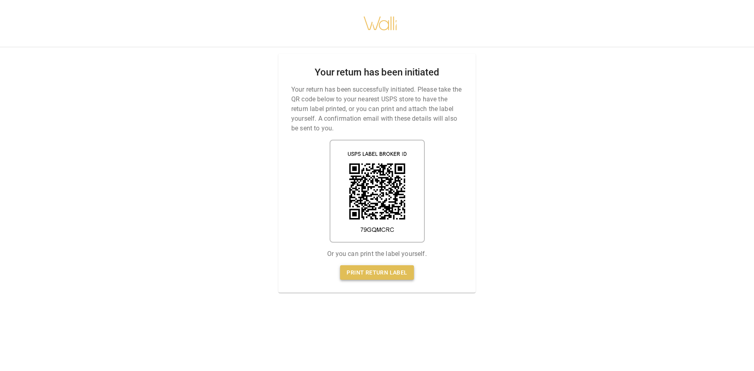  I want to click on img: shipping label qr code, so click(377, 191).